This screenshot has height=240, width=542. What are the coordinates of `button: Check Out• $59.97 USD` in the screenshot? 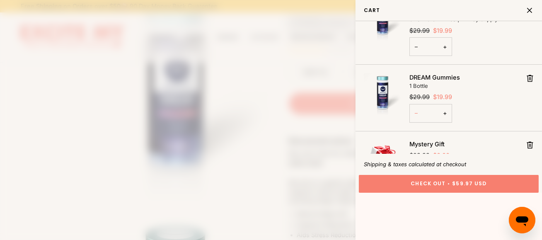 It's located at (449, 184).